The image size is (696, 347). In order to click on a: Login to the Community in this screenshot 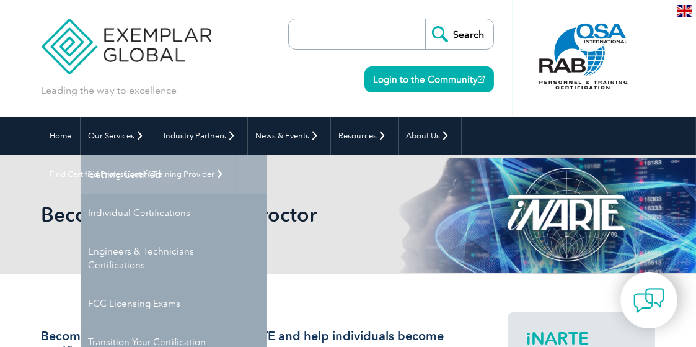, I will do `click(429, 79)`.